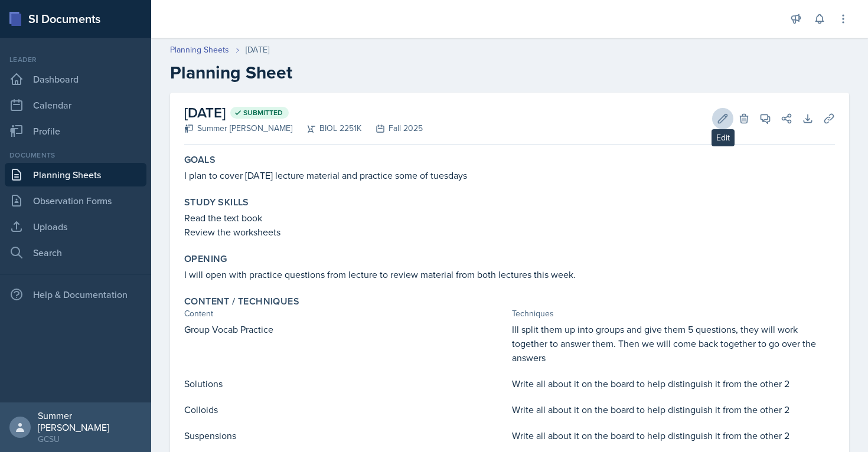 The width and height of the screenshot is (868, 452). Describe the element at coordinates (510, 73) in the screenshot. I see `h2: Planning Sheet` at that location.